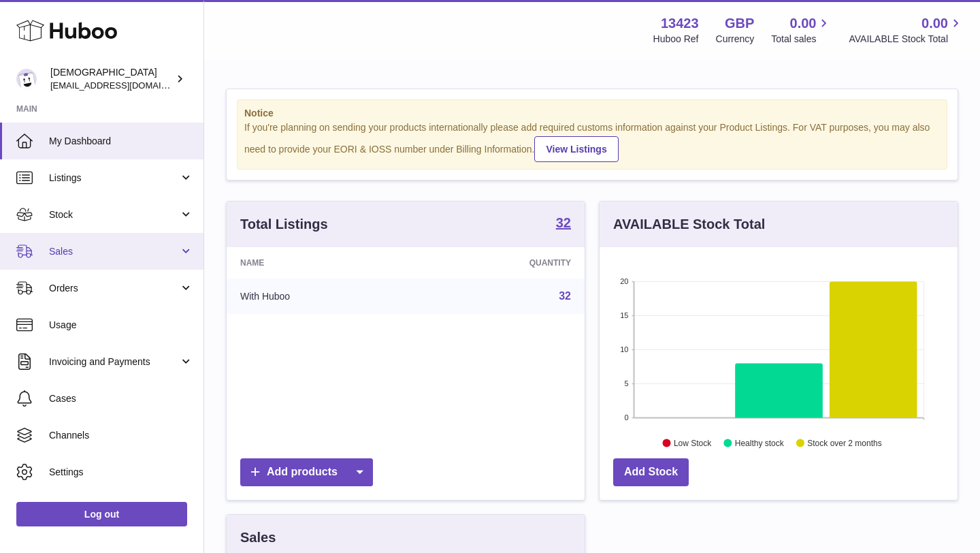 The height and width of the screenshot is (553, 980). What do you see at coordinates (321, 263) in the screenshot?
I see `th: Name` at bounding box center [321, 263].